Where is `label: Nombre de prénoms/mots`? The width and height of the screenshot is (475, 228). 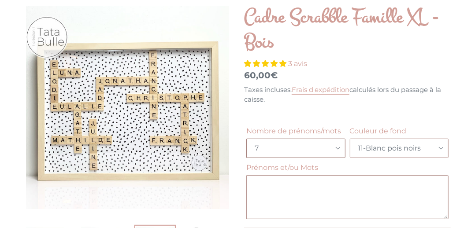 label: Nombre de prénoms/mots is located at coordinates (296, 131).